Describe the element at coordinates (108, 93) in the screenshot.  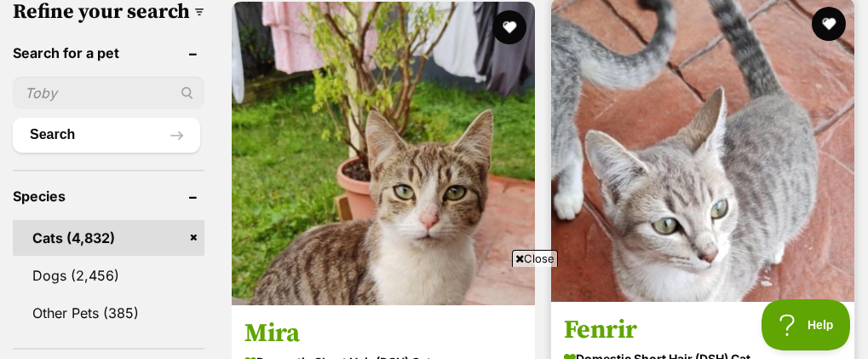
I see `input: Toby` at that location.